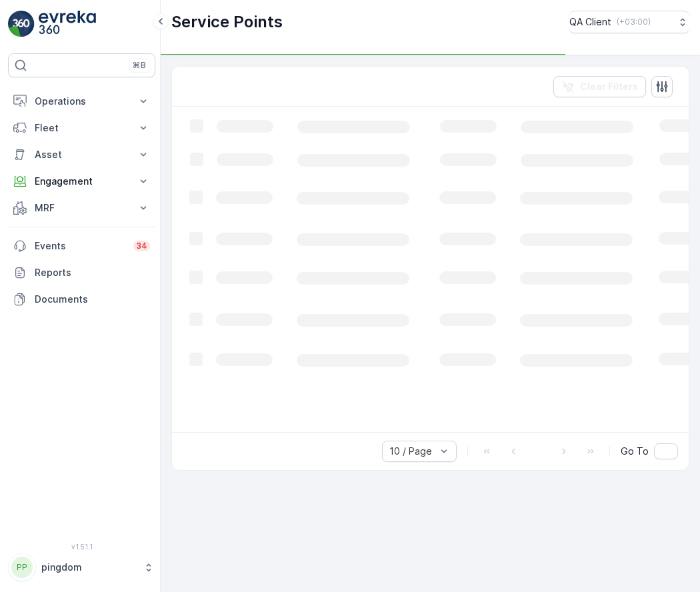  Describe the element at coordinates (81, 154) in the screenshot. I see `p: Asset` at that location.